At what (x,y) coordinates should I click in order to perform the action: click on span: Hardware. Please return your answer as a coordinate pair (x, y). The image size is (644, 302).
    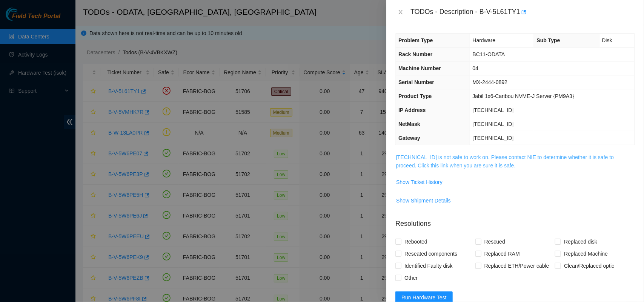
    Looking at the image, I should click on (484, 40).